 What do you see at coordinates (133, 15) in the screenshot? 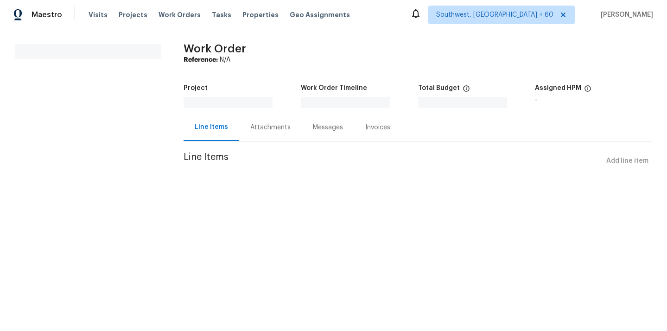
I see `span: Projects` at bounding box center [133, 15].